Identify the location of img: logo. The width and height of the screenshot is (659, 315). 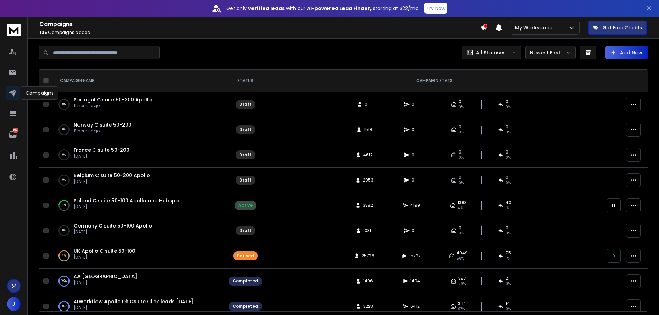
(14, 30).